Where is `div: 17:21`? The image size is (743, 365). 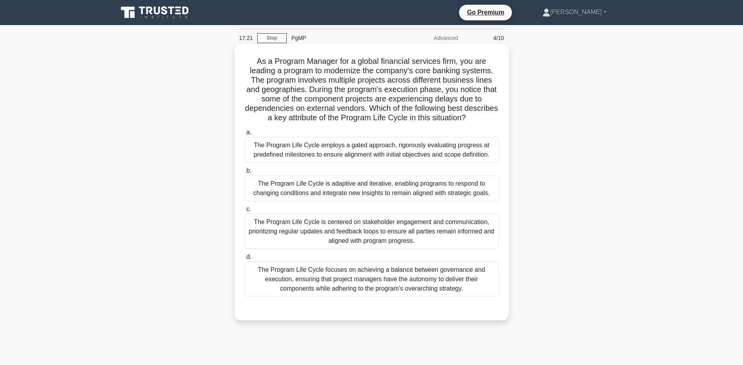
div: 17:21 is located at coordinates (246, 38).